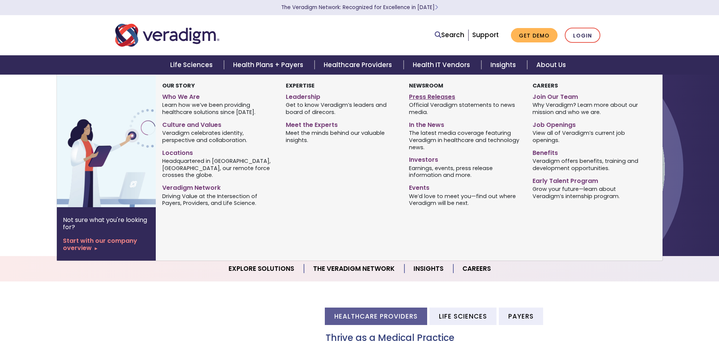  What do you see at coordinates (436, 7) in the screenshot?
I see `span: Learn More` at bounding box center [436, 7].